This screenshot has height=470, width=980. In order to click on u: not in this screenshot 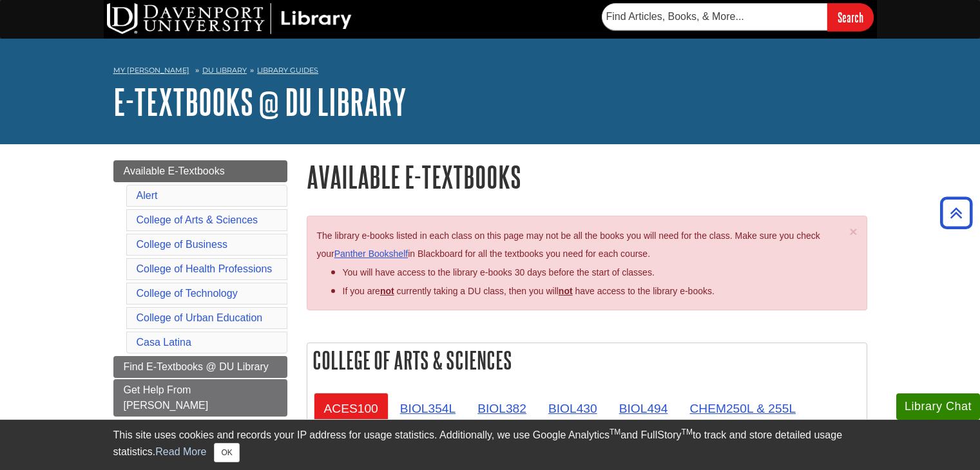, I will do `click(566, 291)`.